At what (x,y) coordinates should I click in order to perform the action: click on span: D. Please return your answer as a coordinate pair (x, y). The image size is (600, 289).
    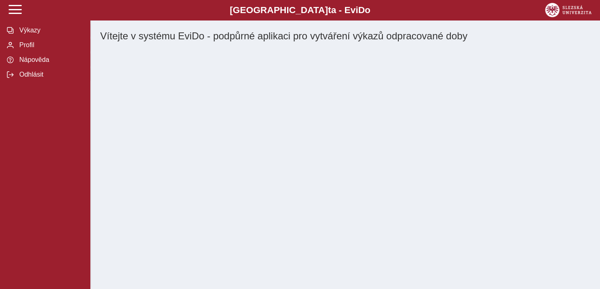
    Looking at the image, I should click on (361, 10).